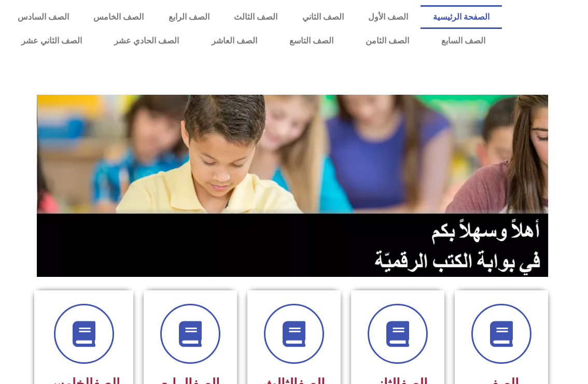  What do you see at coordinates (43, 17) in the screenshot?
I see `a: الصف السادس` at bounding box center [43, 17].